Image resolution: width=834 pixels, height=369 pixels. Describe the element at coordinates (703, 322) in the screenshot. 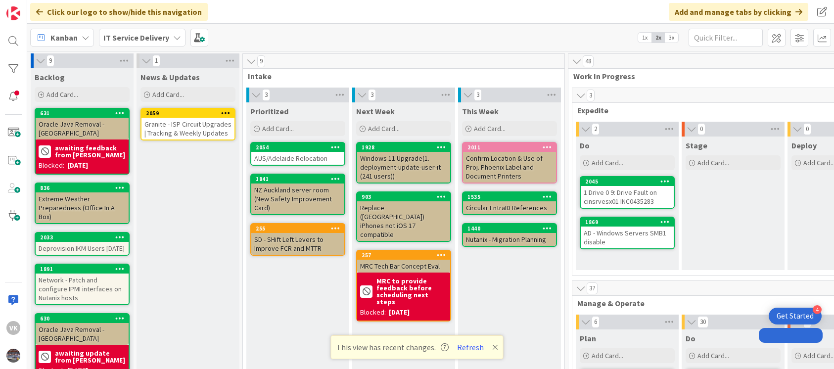

I see `span: 30` at that location.